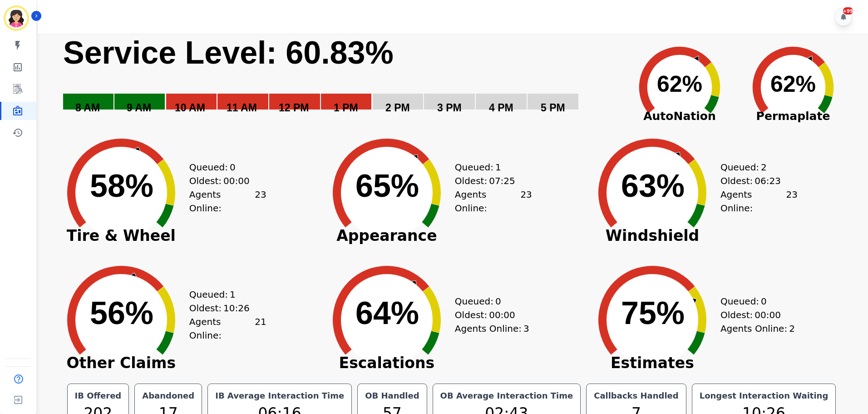 The width and height of the screenshot is (868, 414). I want to click on text: 2 PM, so click(398, 108).